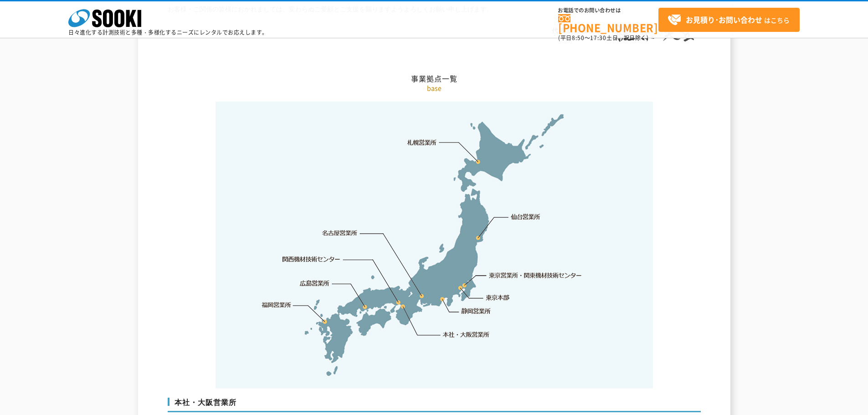  Describe the element at coordinates (422, 143) in the screenshot. I see `a: 札幌営業所` at that location.